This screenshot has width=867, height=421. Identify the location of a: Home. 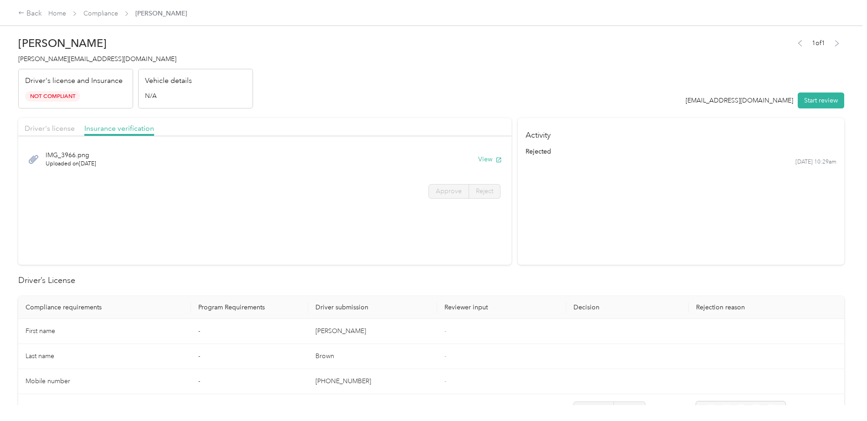
(57, 13).